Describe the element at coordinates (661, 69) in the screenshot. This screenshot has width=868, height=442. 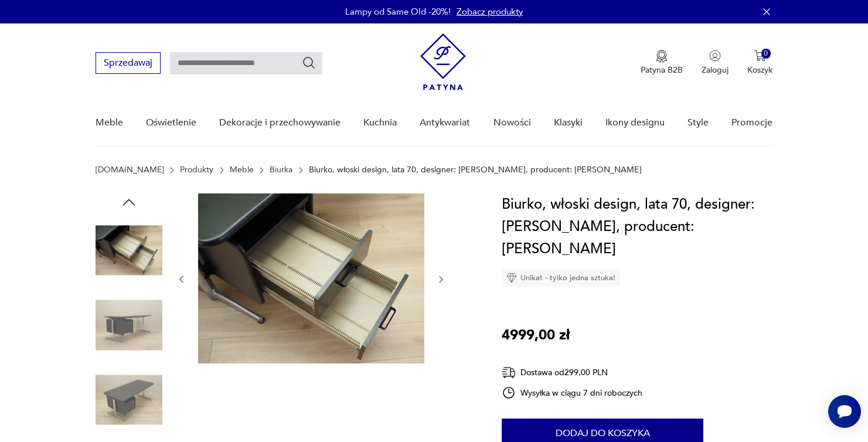
I see `p: Patyna B2B` at that location.